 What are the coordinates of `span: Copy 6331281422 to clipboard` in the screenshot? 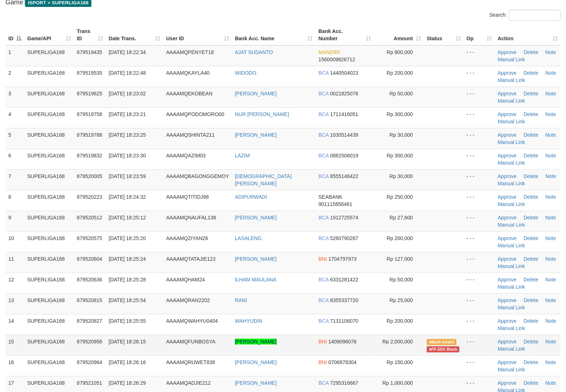 It's located at (344, 280).